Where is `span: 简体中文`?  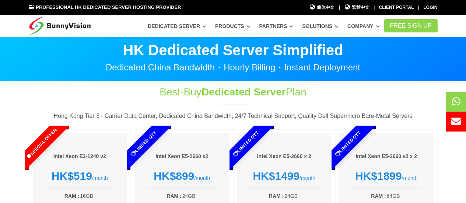 span: 简体中文 is located at coordinates (322, 7).